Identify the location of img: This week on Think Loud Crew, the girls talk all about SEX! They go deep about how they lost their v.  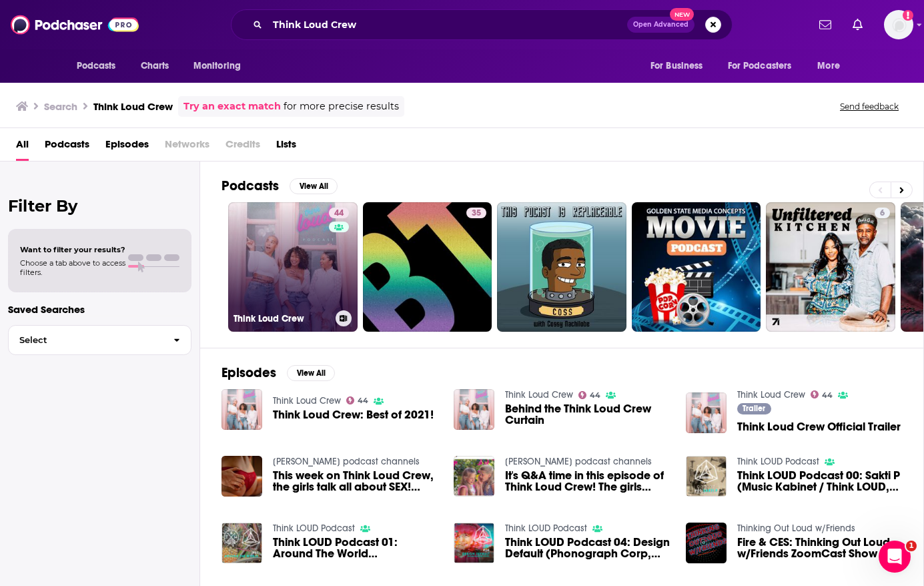
(241, 476).